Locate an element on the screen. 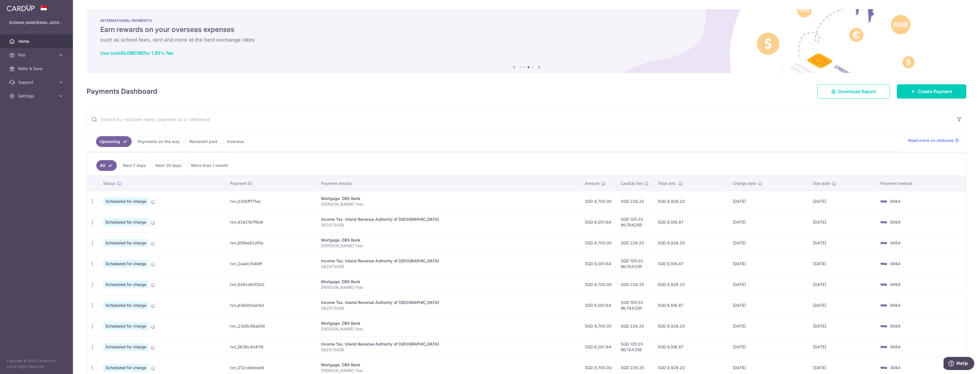 The width and height of the screenshot is (980, 374). a: Read more on statuses is located at coordinates (933, 140).